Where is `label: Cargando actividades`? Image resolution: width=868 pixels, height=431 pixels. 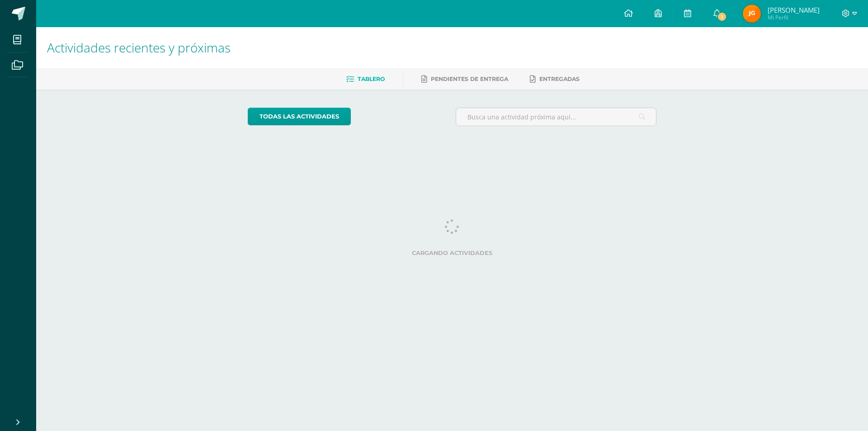
label: Cargando actividades is located at coordinates (452, 253).